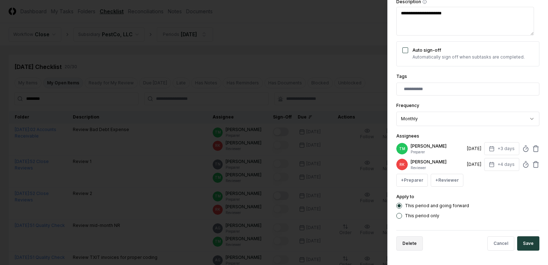 Image resolution: width=548 pixels, height=265 pixels. I want to click on span: RK, so click(402, 164).